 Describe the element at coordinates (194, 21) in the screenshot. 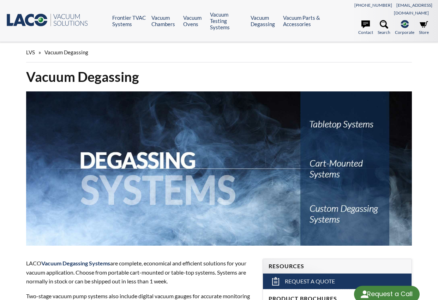

I see `a: Vacuum Ovens` at that location.